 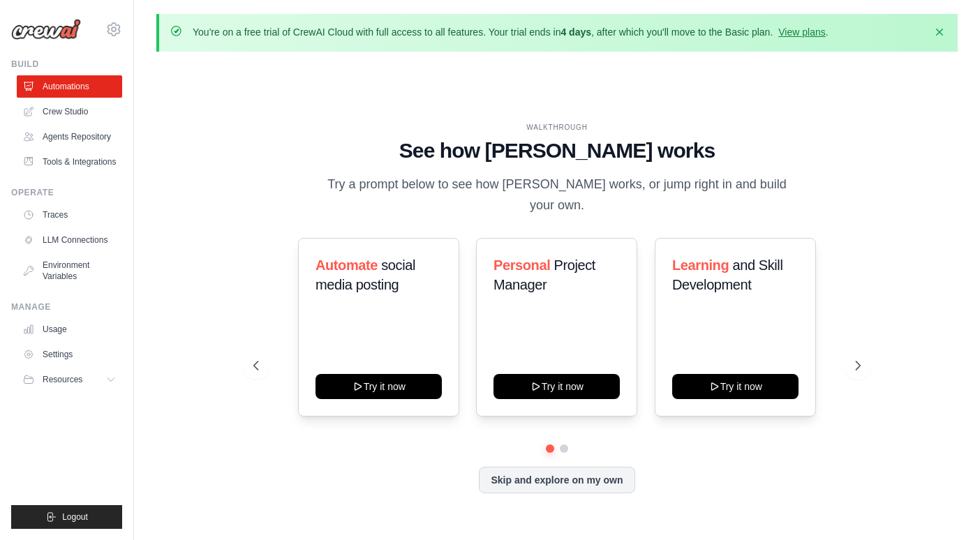 What do you see at coordinates (69, 112) in the screenshot?
I see `a: Crew Studio` at bounding box center [69, 112].